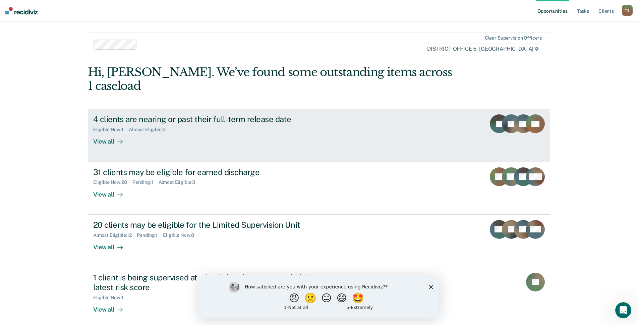 The height and width of the screenshot is (325, 638). Describe the element at coordinates (211, 282) in the screenshot. I see `div: 1 client is being supervised at a level that does not match their latest risk score` at that location.